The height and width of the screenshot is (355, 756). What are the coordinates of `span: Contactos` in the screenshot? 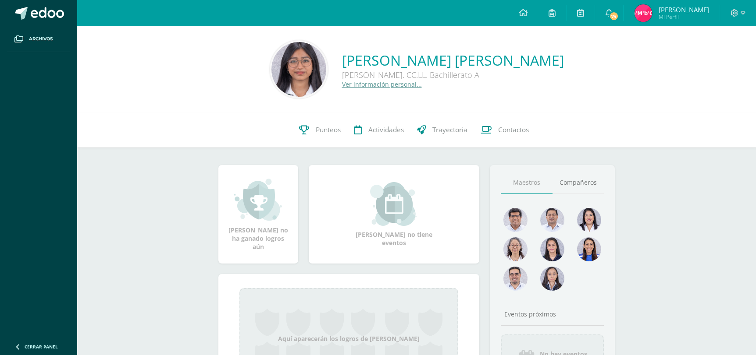 It's located at (513, 130).